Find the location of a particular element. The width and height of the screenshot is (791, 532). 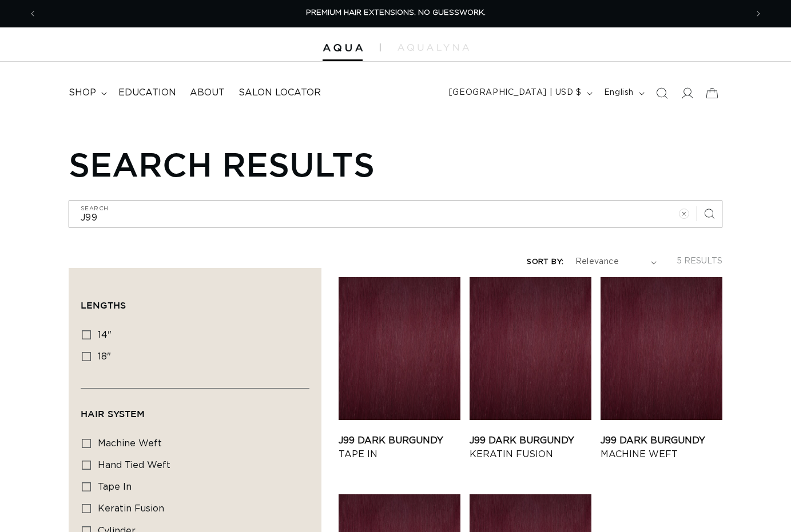

input: Search is located at coordinates (396, 214).